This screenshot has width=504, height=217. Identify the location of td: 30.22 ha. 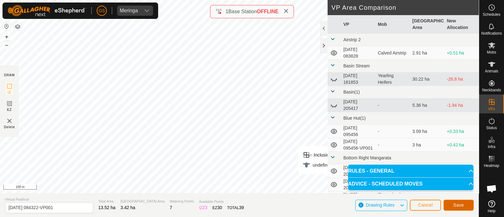
(427, 79).